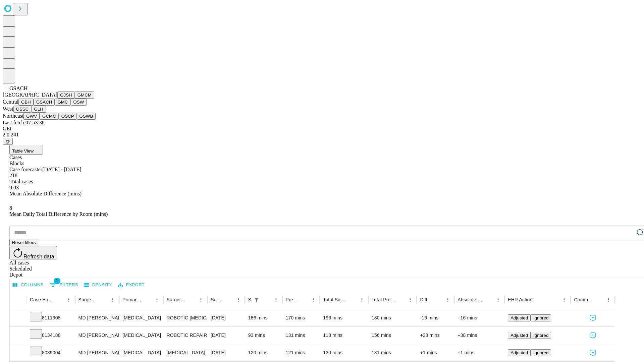 This screenshot has height=362, width=644. What do you see at coordinates (26, 149) in the screenshot?
I see `button: Table View` at bounding box center [26, 149].